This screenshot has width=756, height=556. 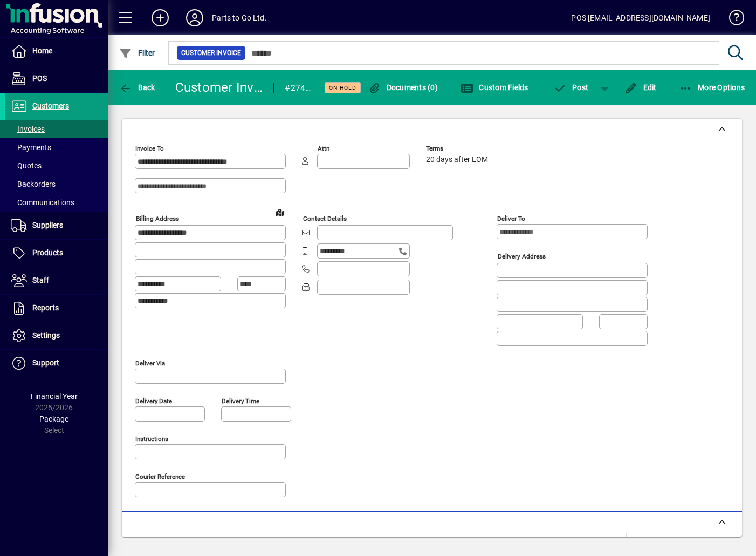 I want to click on a: Home, so click(x=57, y=52).